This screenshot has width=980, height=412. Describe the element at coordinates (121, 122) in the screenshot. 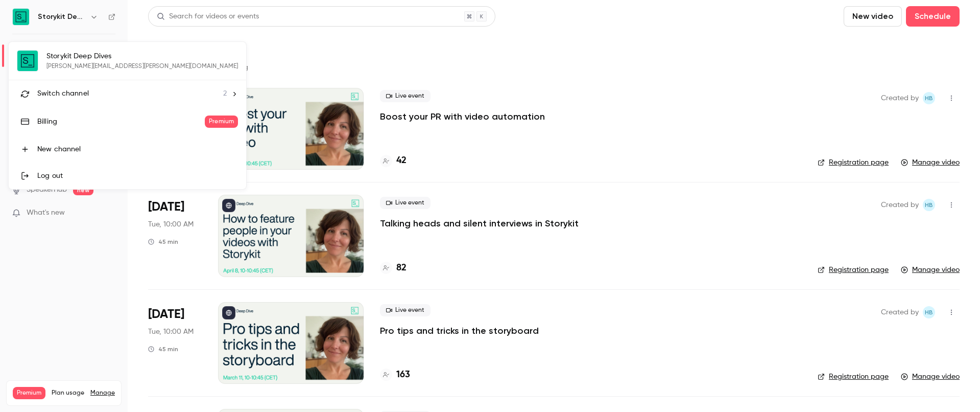

I see `div: Billing` at that location.